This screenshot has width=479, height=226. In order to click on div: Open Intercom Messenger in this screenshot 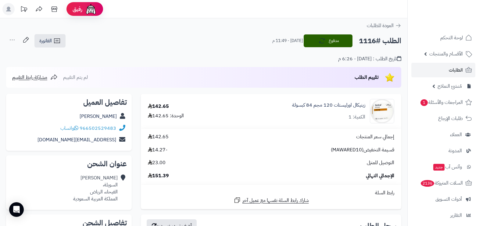, I will do `click(16, 210)`.